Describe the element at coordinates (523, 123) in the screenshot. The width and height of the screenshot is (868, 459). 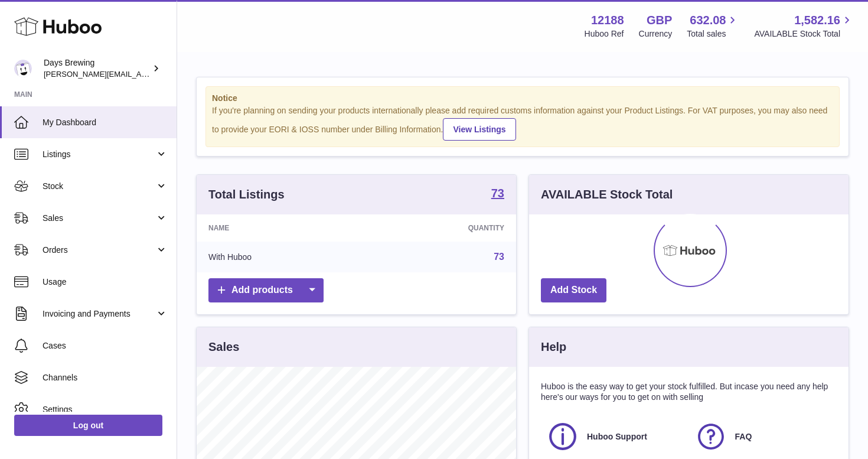
I see `div: If you're planning on sending your products internationally please add required customs informati...` at that location.